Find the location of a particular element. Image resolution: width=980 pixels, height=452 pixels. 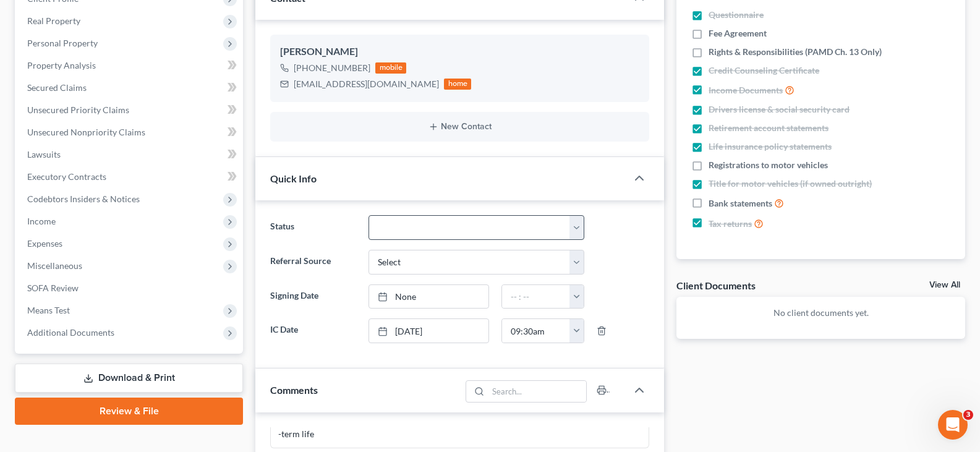

label: IC Date is located at coordinates (313, 331).